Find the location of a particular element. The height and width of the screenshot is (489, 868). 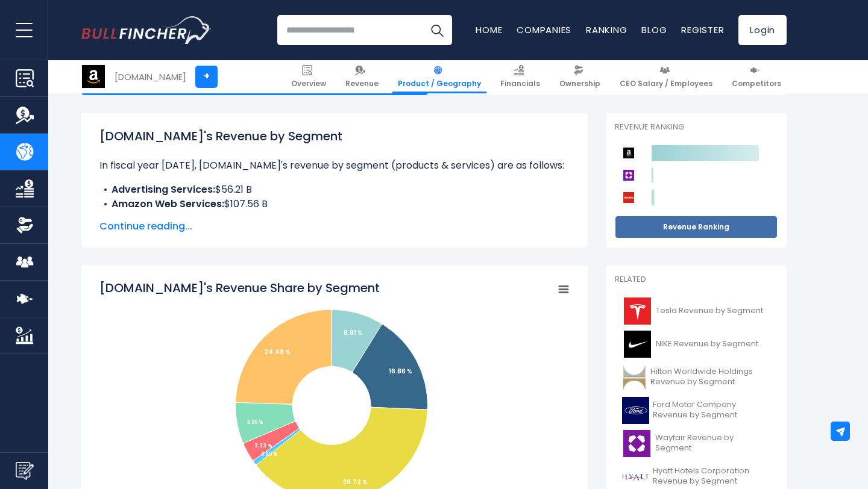

li: $107.56 B is located at coordinates (335, 204).